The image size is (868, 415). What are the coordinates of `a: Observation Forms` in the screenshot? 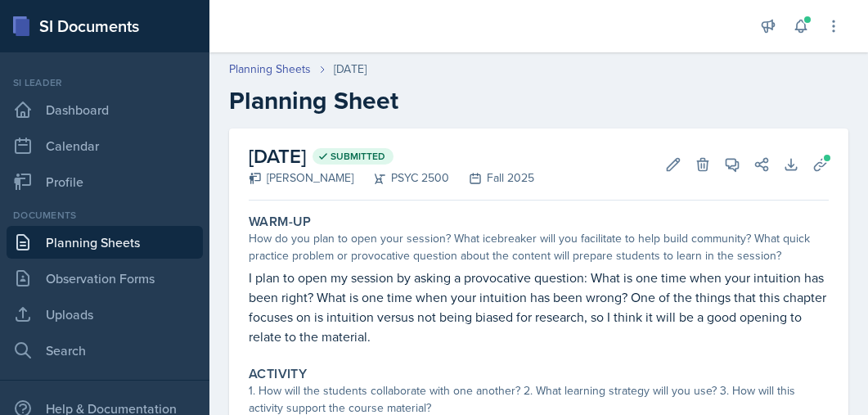 It's located at (105, 279).